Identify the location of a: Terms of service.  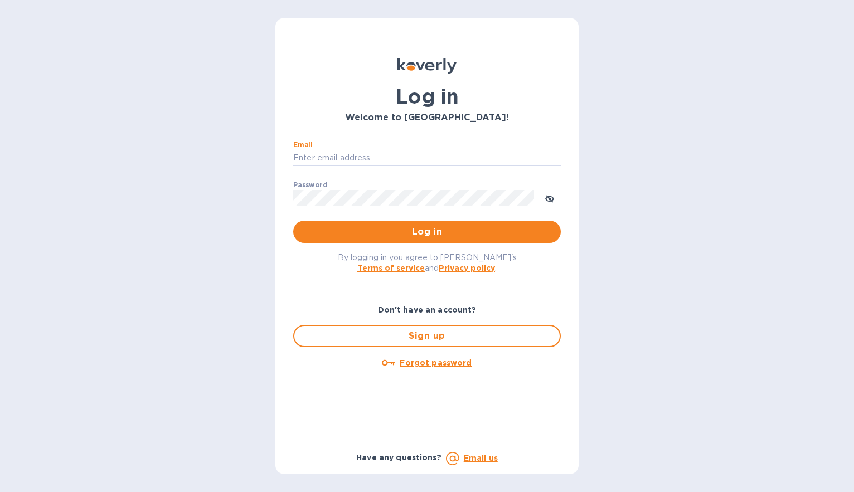
(391, 268).